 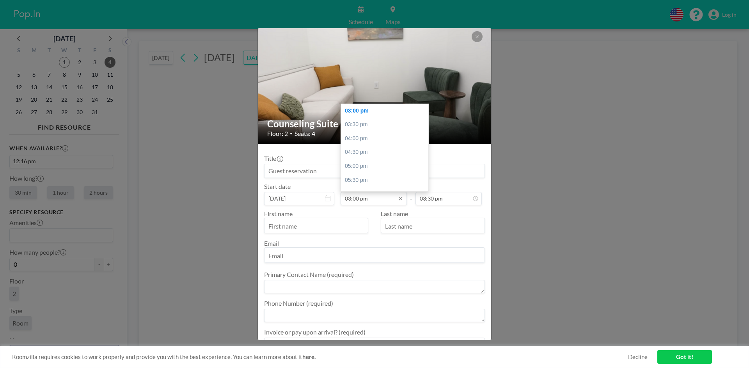 I want to click on label: First name, so click(x=278, y=214).